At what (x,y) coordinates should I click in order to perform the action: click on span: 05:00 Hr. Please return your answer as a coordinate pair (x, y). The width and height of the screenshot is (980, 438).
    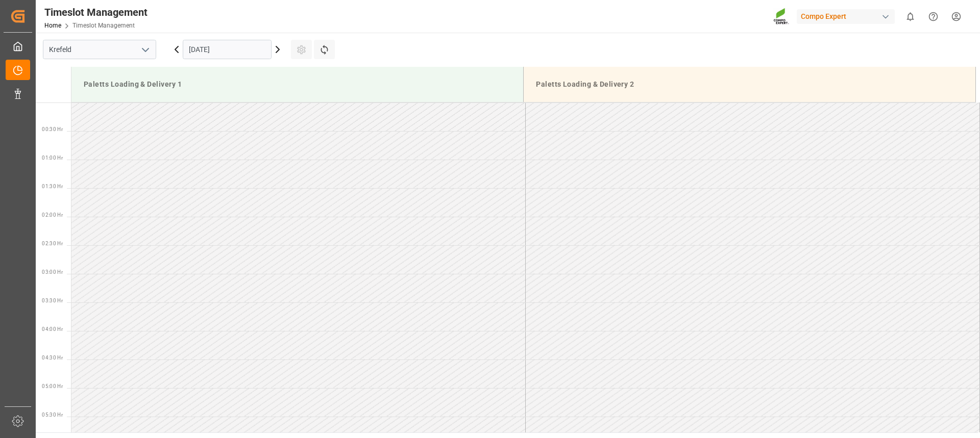
    Looking at the image, I should click on (52, 386).